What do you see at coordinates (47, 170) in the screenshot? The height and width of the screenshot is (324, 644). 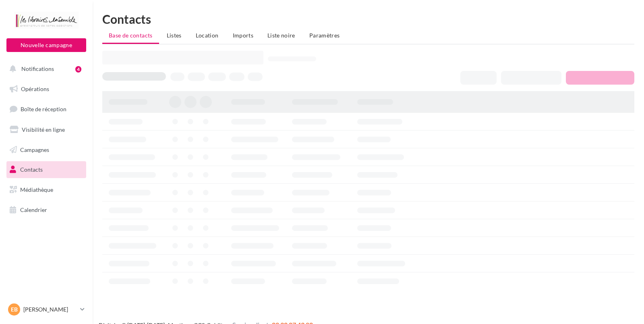 I see `a: Contacts` at bounding box center [47, 170].